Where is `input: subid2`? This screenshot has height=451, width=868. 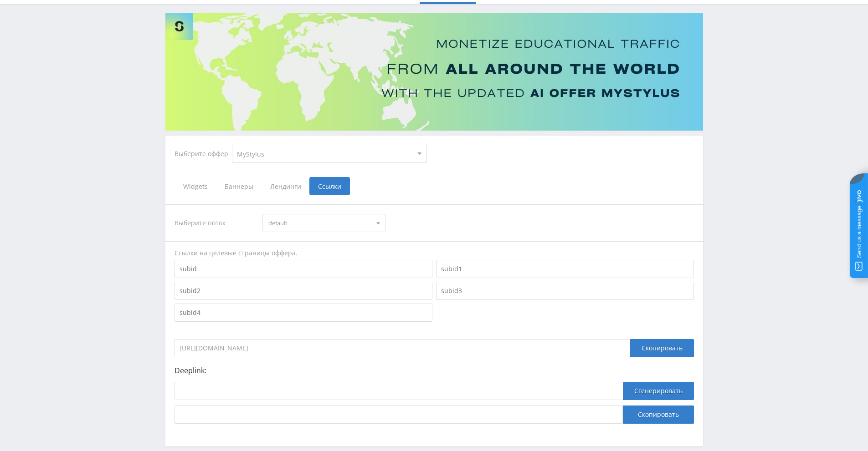 input: subid2 is located at coordinates (303, 291).